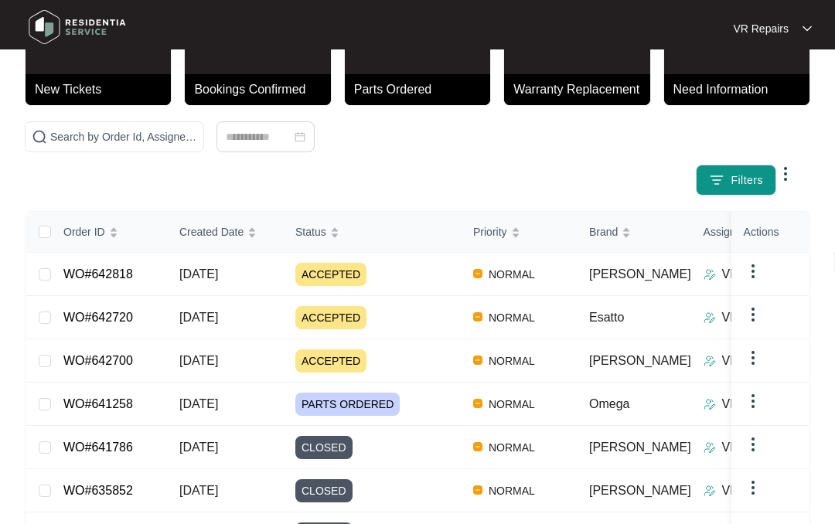  What do you see at coordinates (606, 317) in the screenshot?
I see `span: Esatto` at bounding box center [606, 317].